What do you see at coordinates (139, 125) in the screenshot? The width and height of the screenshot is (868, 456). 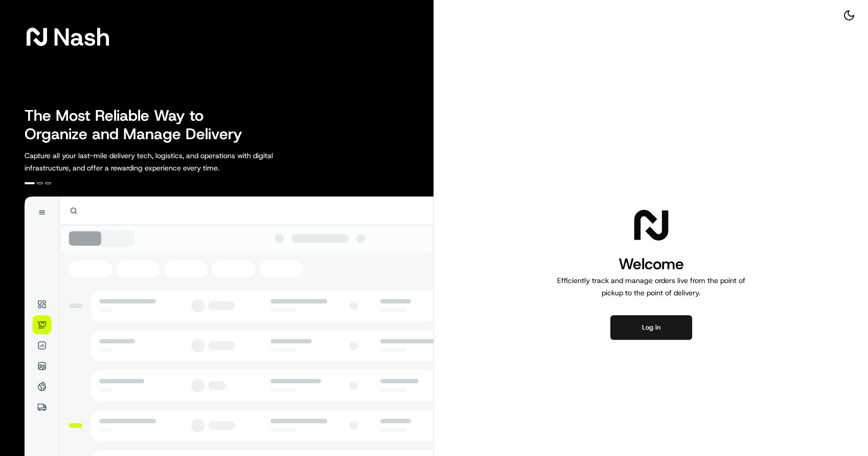 I see `h2: The Most Reliable Way to Organize and Manage Delivery` at bounding box center [139, 125].